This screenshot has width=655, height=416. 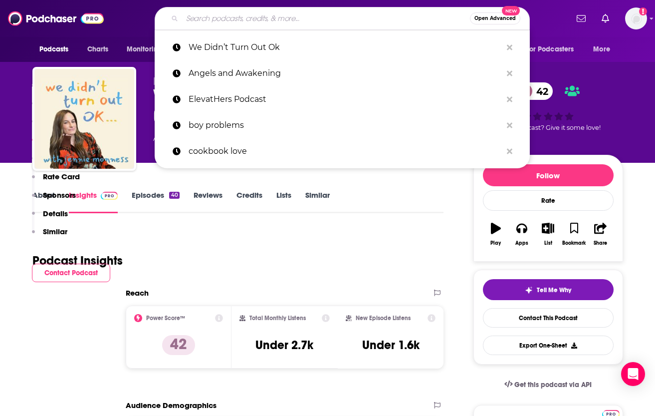 I want to click on h3: Under 1.6k, so click(x=391, y=345).